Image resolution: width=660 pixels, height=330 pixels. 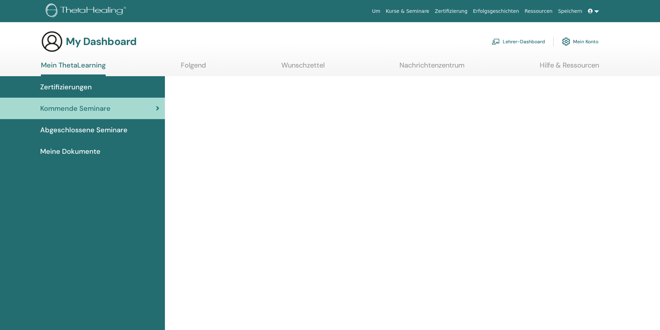 What do you see at coordinates (52, 42) in the screenshot?
I see `img: generic-user-icon.jpg` at bounding box center [52, 42].